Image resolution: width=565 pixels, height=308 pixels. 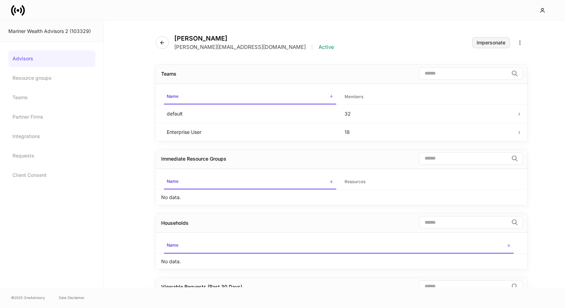 I want to click on a: Resource groups, so click(x=52, y=78).